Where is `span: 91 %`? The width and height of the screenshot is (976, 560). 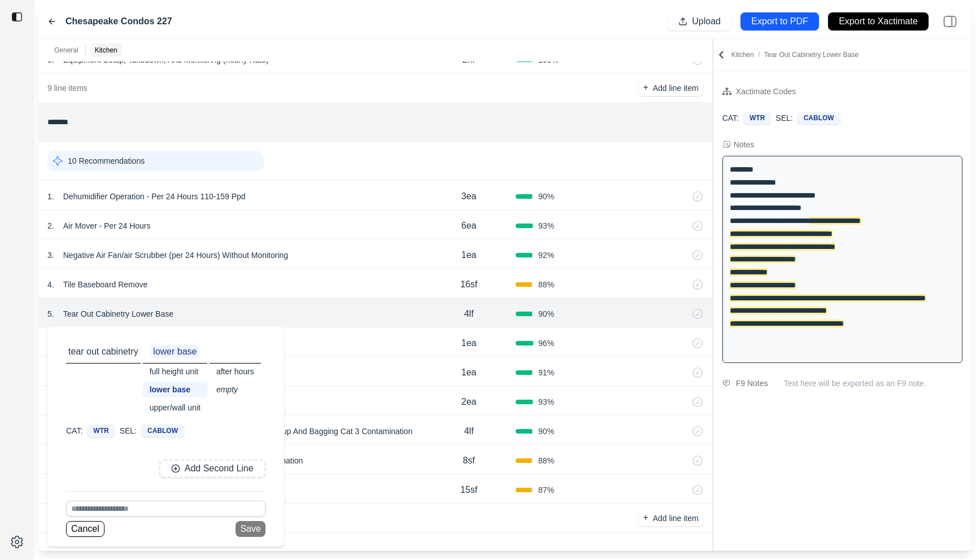
span: 91 % is located at coordinates (546, 372).